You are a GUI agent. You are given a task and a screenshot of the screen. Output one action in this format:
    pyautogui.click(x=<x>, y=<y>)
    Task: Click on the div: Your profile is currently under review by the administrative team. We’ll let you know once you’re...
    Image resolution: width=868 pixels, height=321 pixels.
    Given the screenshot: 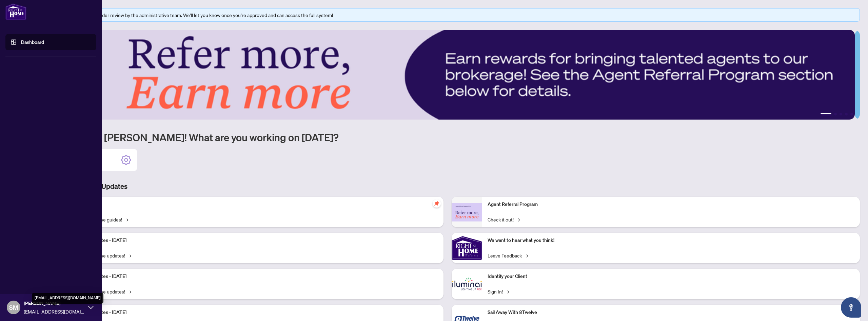 What is the action you would take?
    pyautogui.click(x=451, y=15)
    